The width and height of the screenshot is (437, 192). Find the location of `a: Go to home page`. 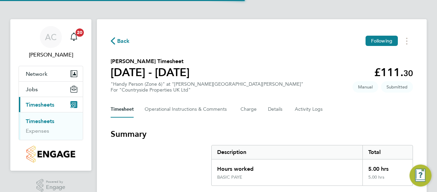

a: Go to home page is located at coordinates (51, 154).